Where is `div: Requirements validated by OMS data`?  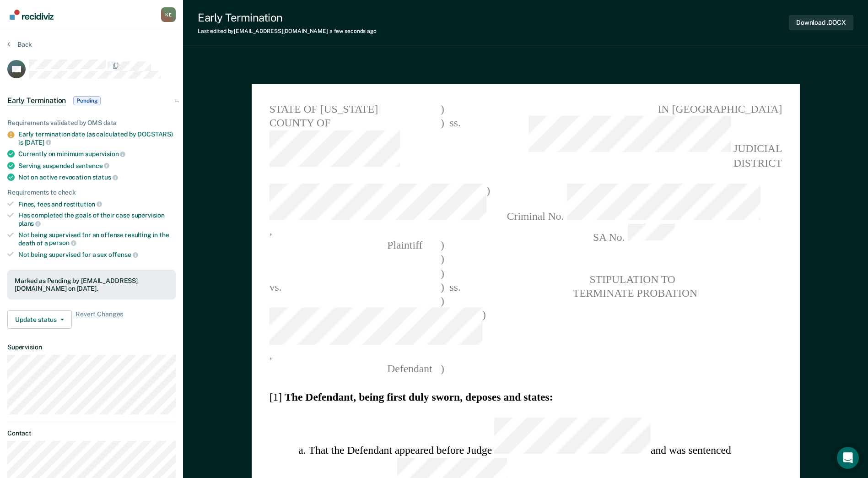
div: Requirements validated by OMS data is located at coordinates (92, 123).